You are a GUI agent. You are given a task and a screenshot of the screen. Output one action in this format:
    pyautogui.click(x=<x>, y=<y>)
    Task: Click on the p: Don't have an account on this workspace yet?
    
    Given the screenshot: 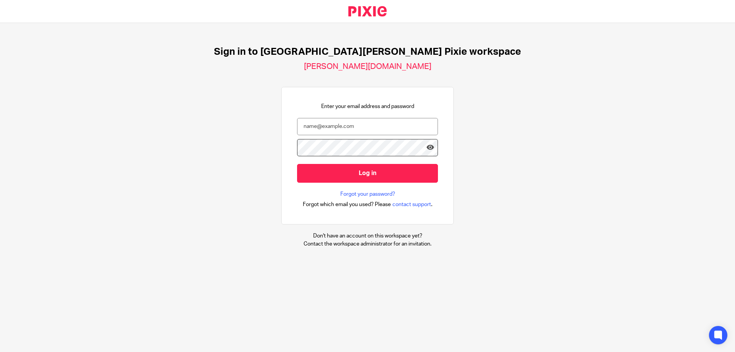 What is the action you would take?
    pyautogui.click(x=368, y=236)
    